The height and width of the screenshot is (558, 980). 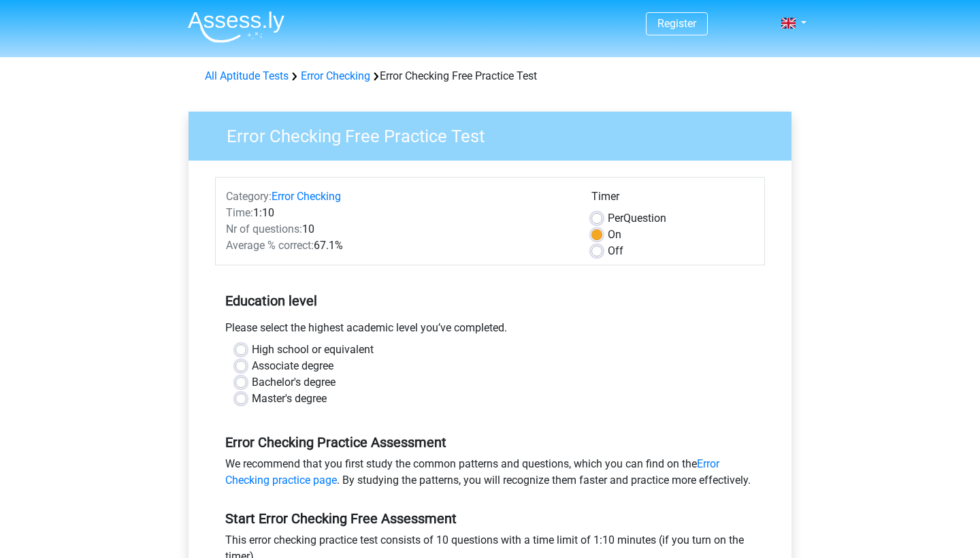 I want to click on div: We recommend that you first study the common patterns and questions, which you can find on the . ..., so click(x=490, y=476).